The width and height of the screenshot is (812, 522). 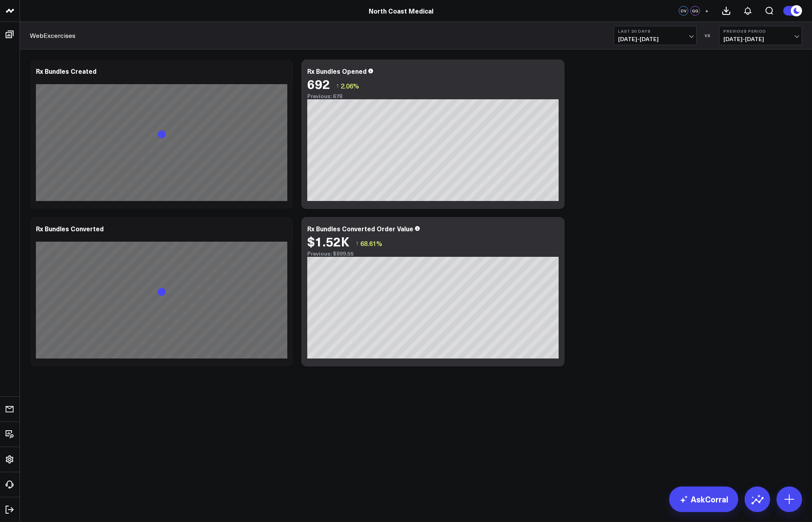 What do you see at coordinates (655, 31) in the screenshot?
I see `b: Last 30 Days` at bounding box center [655, 31].